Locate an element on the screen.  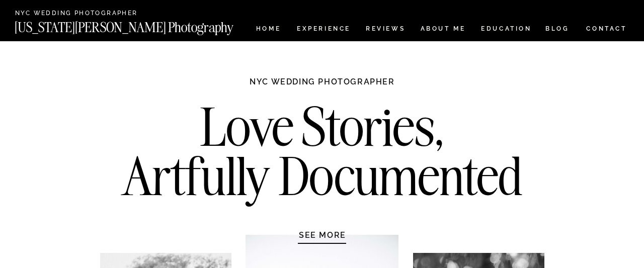
nav: CONTACT is located at coordinates (606, 29).